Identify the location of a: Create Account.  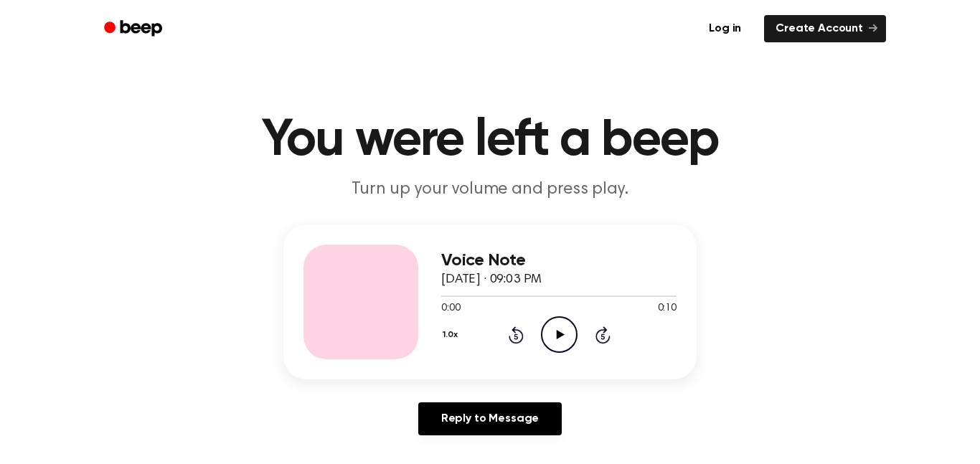
(825, 29).